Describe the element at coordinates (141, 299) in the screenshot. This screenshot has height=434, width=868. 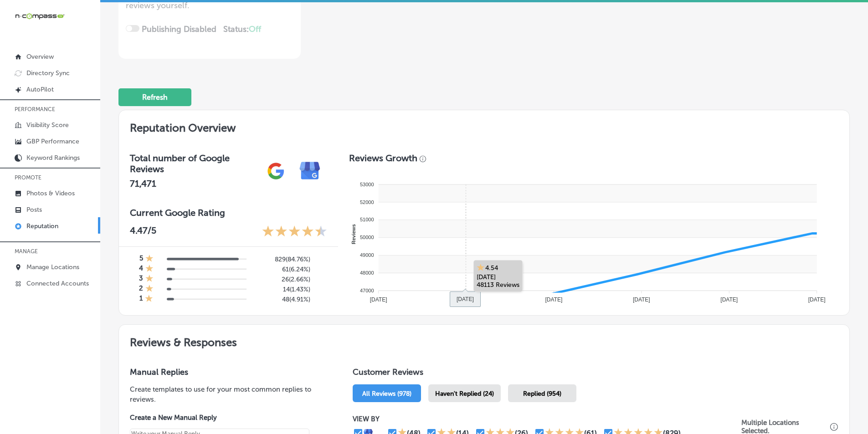
I see `h4: 1` at that location.